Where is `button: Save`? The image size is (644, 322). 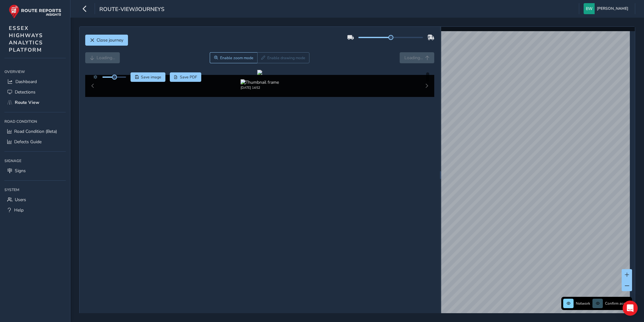
button: Save is located at coordinates (148, 77).